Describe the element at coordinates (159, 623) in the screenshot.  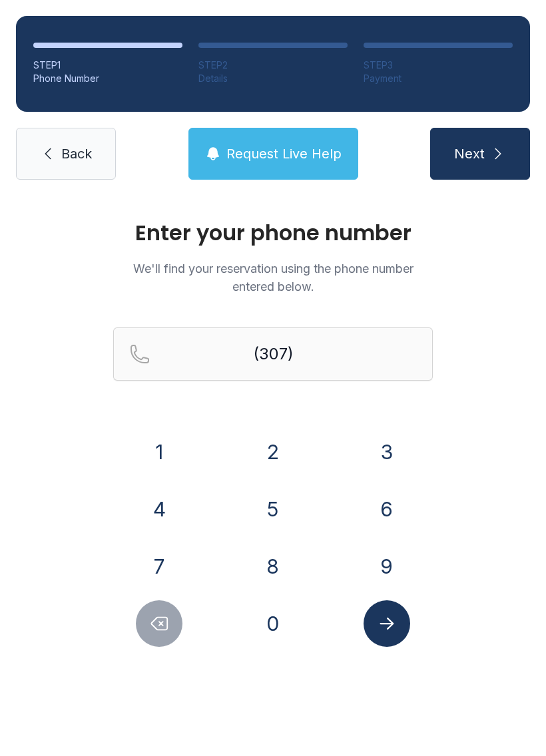
I see `button: Delete number` at that location.